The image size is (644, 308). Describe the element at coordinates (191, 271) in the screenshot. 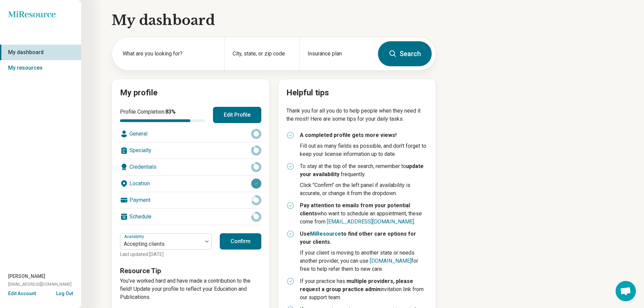

I see `h3: Resource Tip` at that location.